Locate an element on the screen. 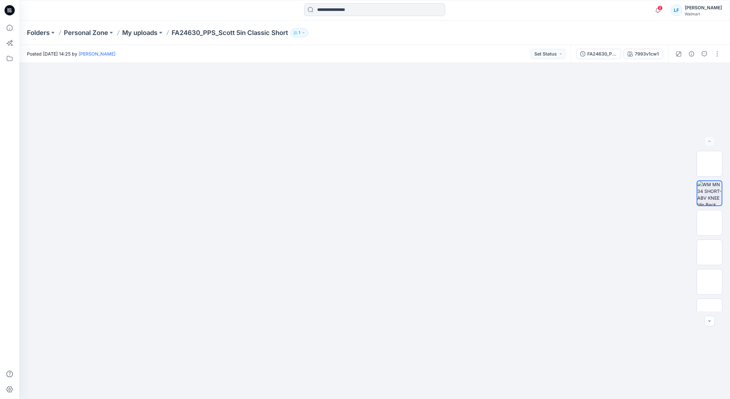  img: WM MN 34 SHORT-ABV KNEE Hip Back is located at coordinates (709, 193).